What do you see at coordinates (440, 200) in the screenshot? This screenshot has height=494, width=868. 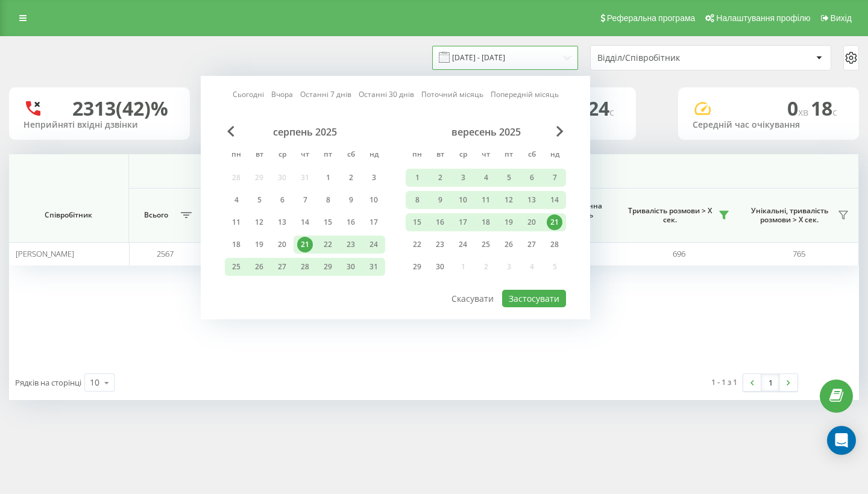 I see `div: вт 9 вер 2025 р.` at bounding box center [440, 200].